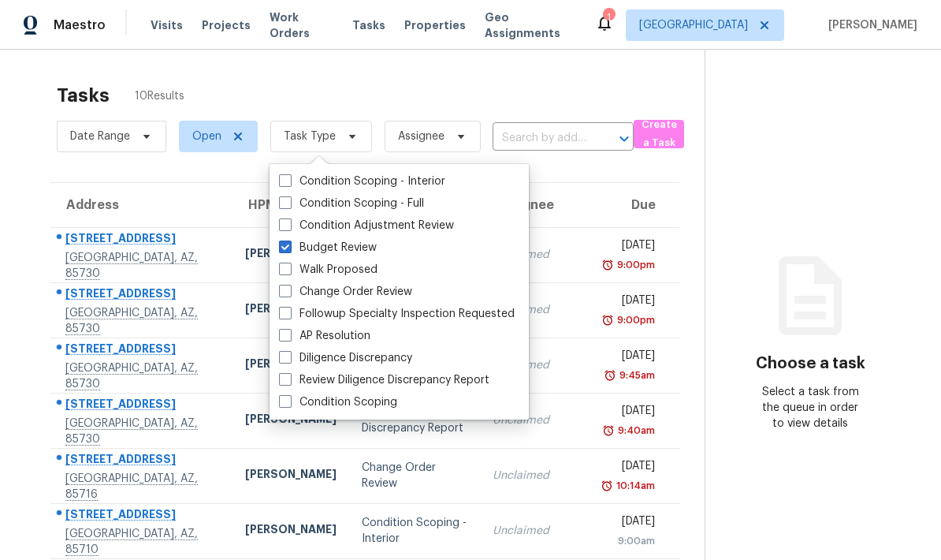 The image size is (941, 560). I want to click on div: Condition Scoping - Interior, so click(415, 530).